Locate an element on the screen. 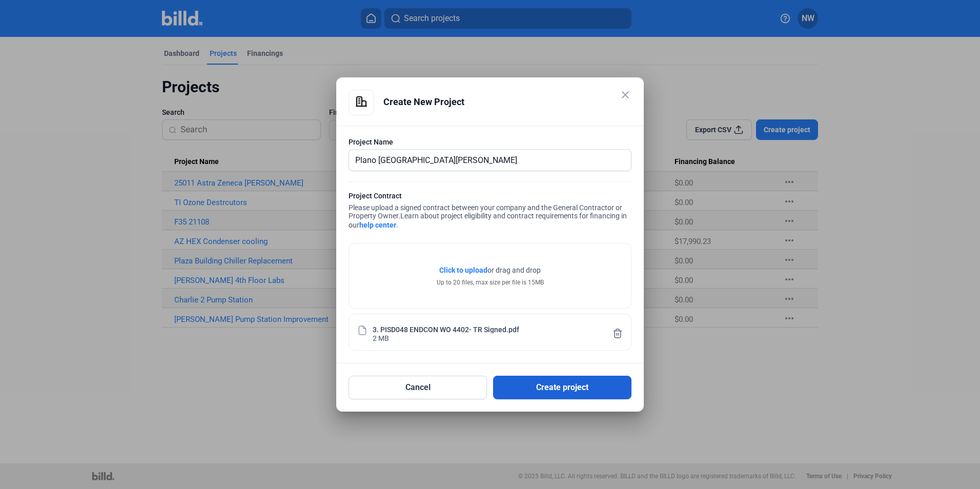 This screenshot has height=489, width=980. a: help center is located at coordinates (378, 225).